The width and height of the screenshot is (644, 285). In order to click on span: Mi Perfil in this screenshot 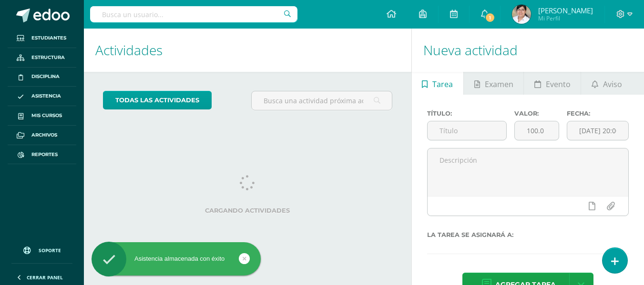, I will do `click(565, 18)`.